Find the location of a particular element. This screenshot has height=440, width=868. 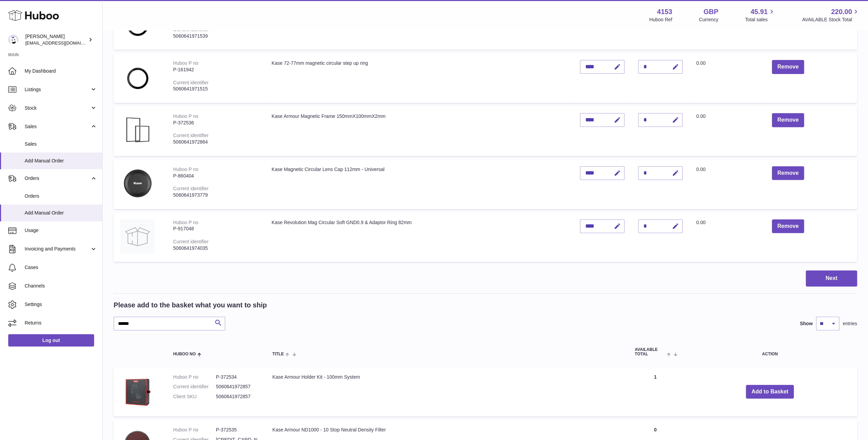

img: Kase Armour Magnetic Frame 150mmX100mmX2mm is located at coordinates (138, 130).